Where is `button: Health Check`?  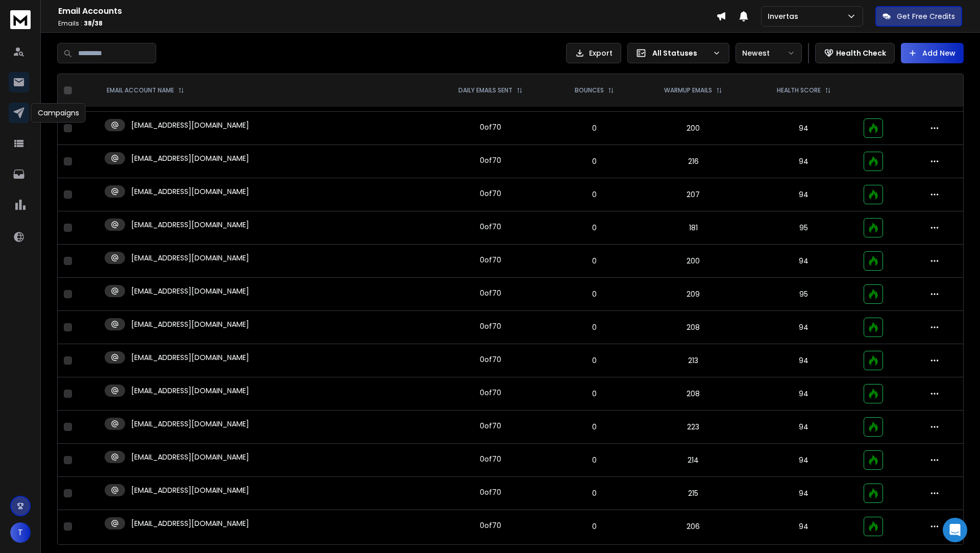 button: Health Check is located at coordinates (855, 53).